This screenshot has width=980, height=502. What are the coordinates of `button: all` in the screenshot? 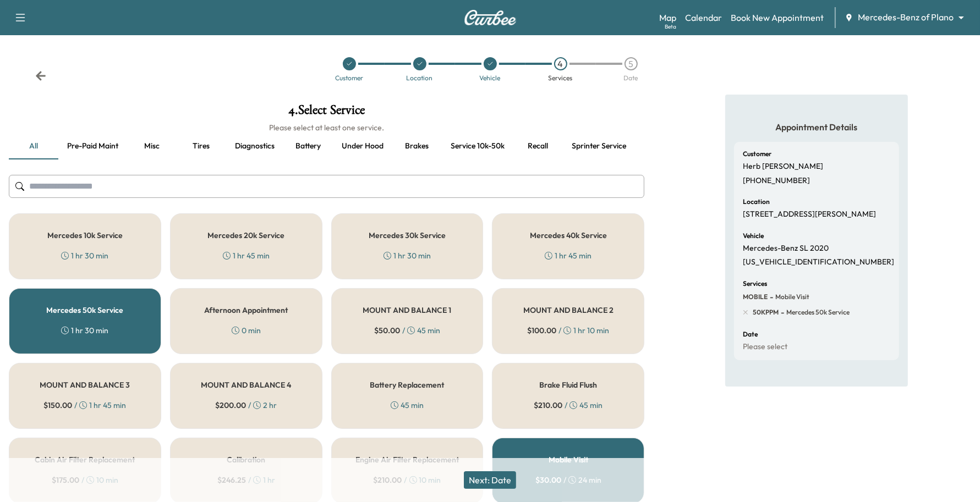 It's located at (34, 146).